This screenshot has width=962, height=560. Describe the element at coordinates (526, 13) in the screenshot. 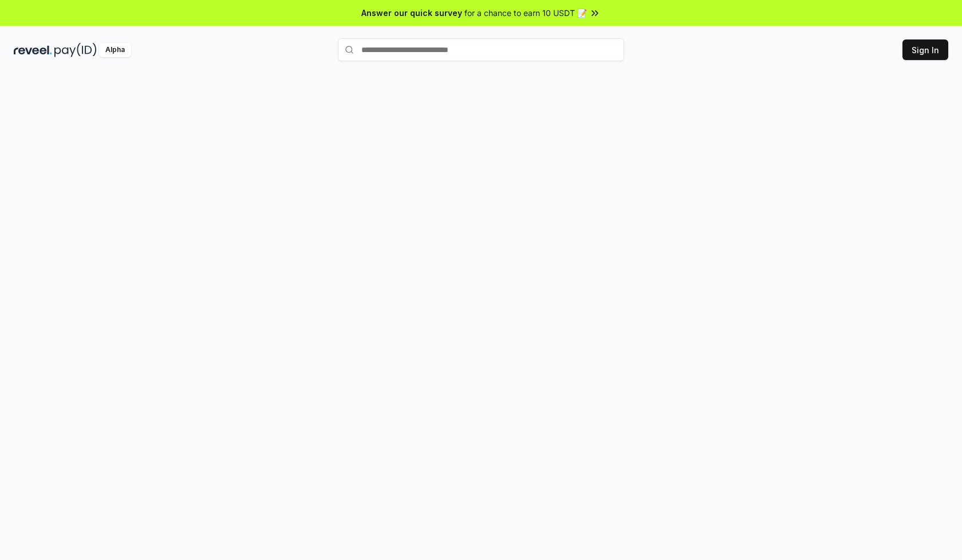

I see `span: for a chance to earn 10 USDT 📝` at that location.